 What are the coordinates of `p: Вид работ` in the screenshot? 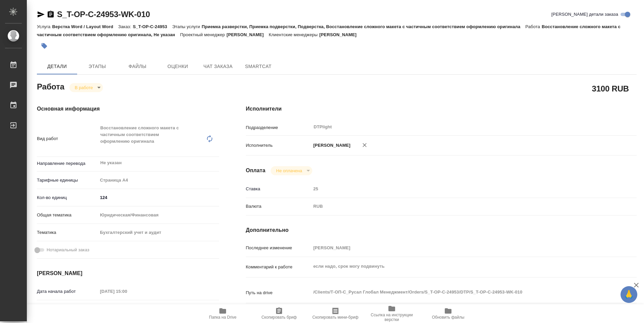 It's located at (67, 139).